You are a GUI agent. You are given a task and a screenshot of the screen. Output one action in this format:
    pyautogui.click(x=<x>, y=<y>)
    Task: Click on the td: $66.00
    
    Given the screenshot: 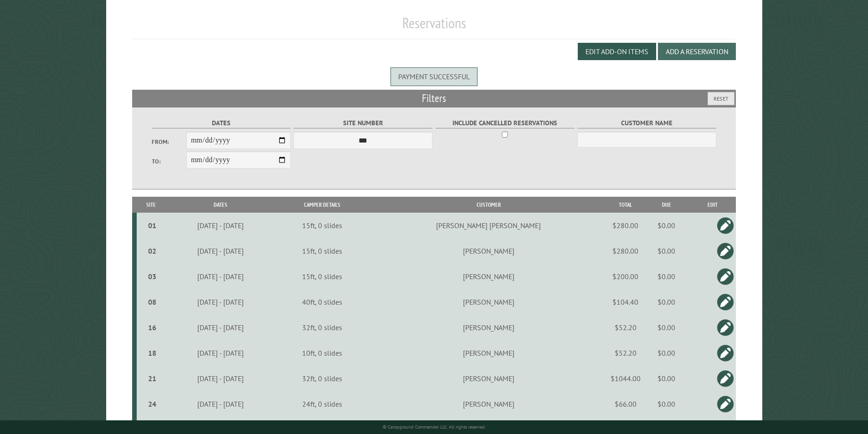 What is the action you would take?
    pyautogui.click(x=626, y=404)
    